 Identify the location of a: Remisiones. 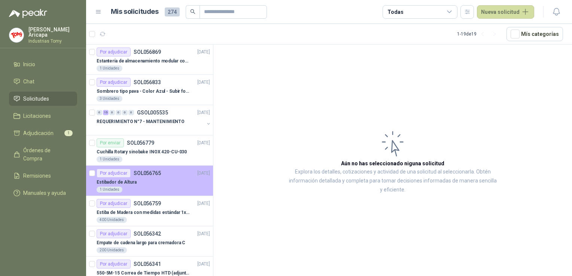
(43, 176).